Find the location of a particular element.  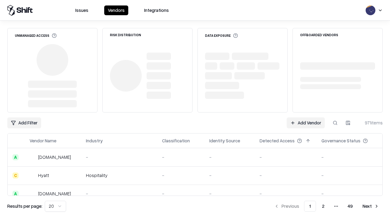

button: Issues is located at coordinates (82, 10).